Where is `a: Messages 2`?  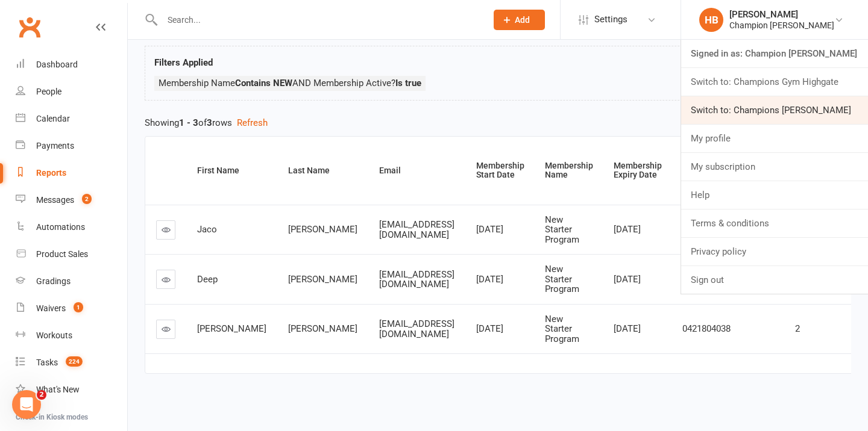
a: Messages 2 is located at coordinates (71, 200).